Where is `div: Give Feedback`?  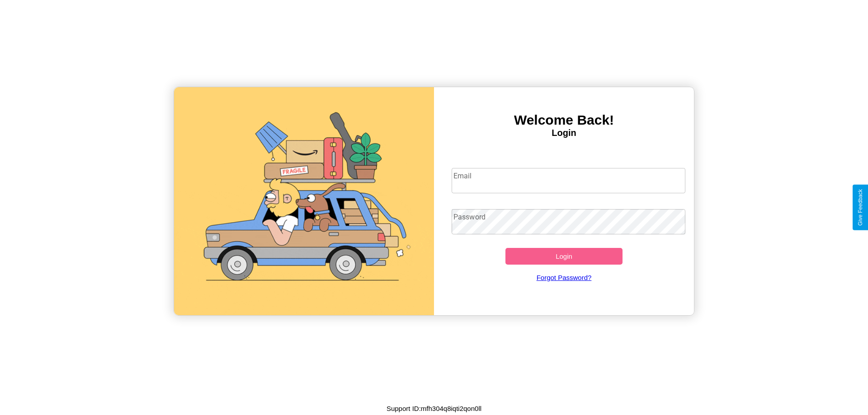
div: Give Feedback is located at coordinates (860, 208).